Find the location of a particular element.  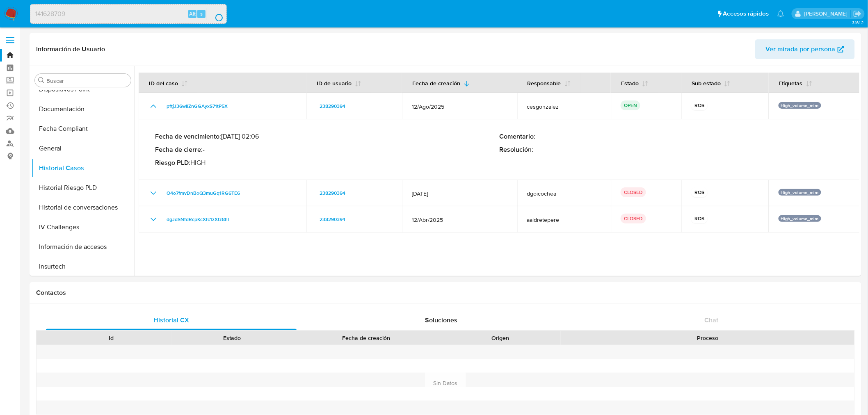

a: Notificaciones is located at coordinates (781, 13).